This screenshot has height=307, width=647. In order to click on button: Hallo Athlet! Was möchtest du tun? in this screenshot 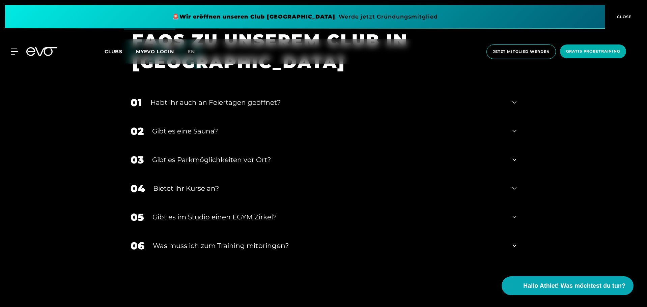, I will do `click(568, 286)`.